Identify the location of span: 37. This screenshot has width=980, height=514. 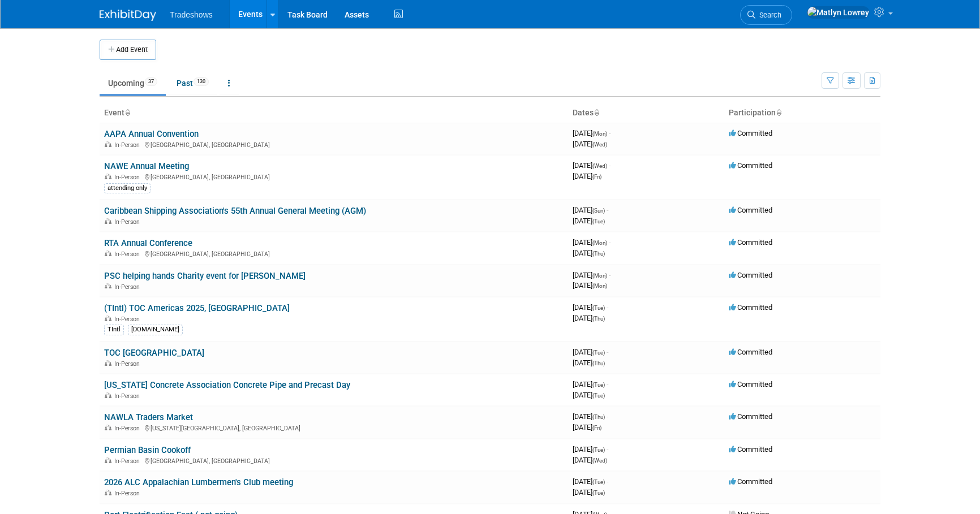
(151, 82).